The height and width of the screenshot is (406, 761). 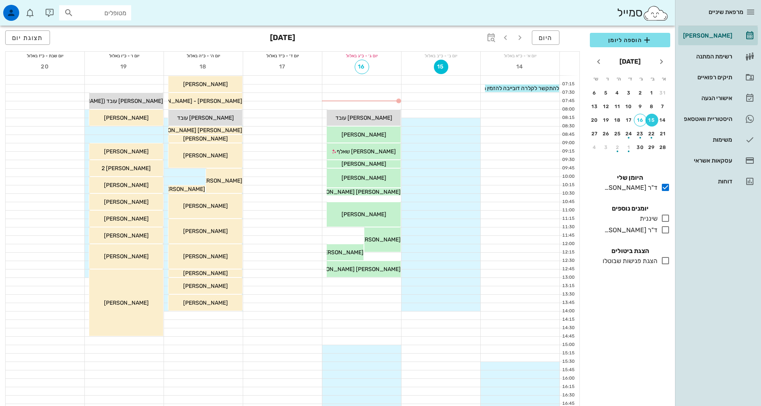 What do you see at coordinates (726, 12) in the screenshot?
I see `span: מרפאת שיניים` at bounding box center [726, 12].